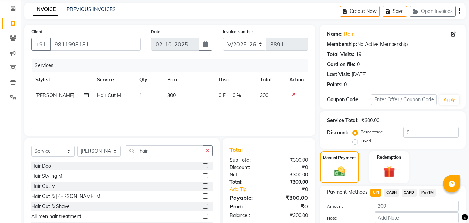  Describe the element at coordinates (50, 206) in the screenshot. I see `div: Hair Cut & Shave` at that location.